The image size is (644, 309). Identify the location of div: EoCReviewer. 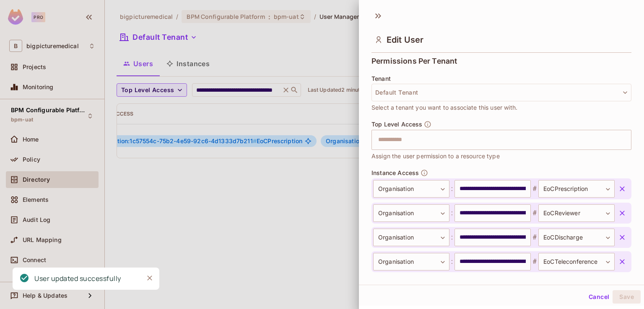
(576, 213).